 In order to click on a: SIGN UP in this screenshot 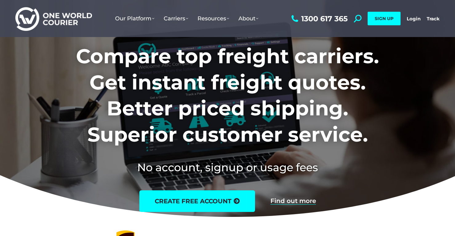, I will do `click(384, 18)`.